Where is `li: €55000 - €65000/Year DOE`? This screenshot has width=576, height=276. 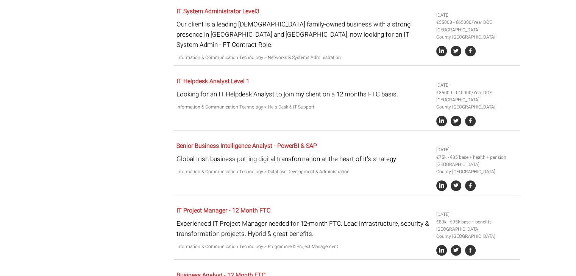 li: €55000 - €65000/Year DOE is located at coordinates (476, 22).